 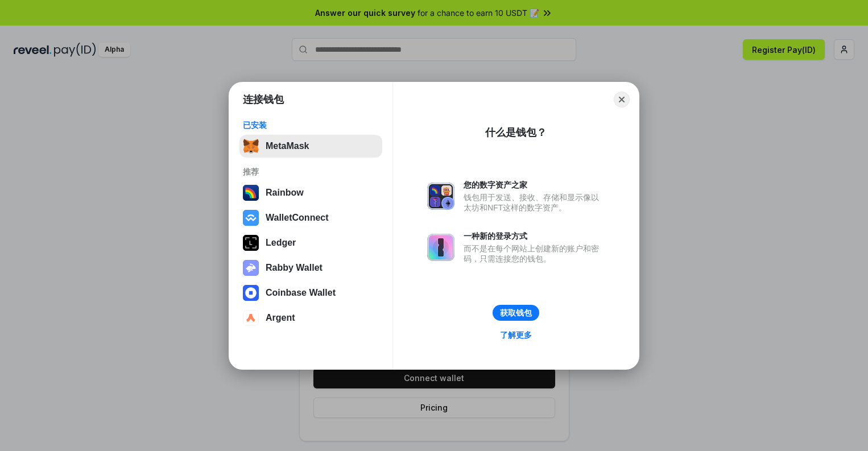 What do you see at coordinates (534, 185) in the screenshot?
I see `div: 您的数字资产之家` at bounding box center [534, 185].